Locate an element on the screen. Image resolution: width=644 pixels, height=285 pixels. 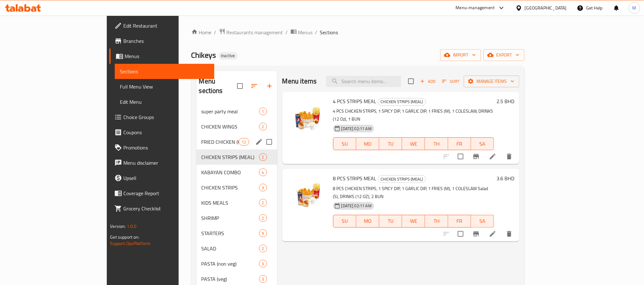
a: Sections is located at coordinates (164, 71).